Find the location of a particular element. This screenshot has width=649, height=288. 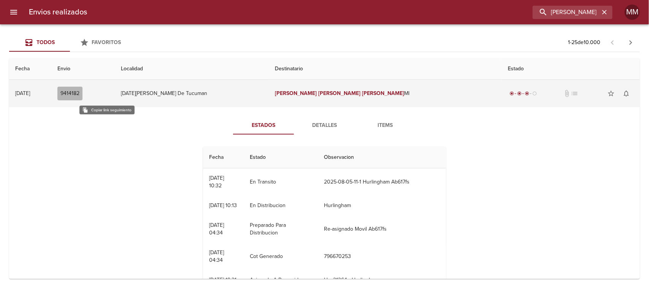

td: Ml is located at coordinates (385, 94).